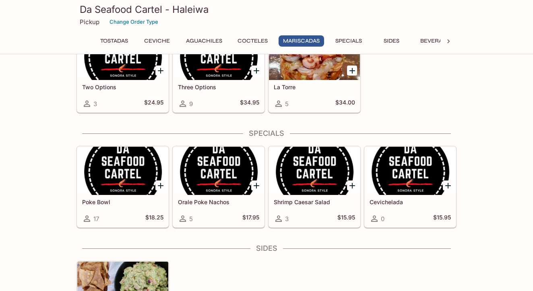  I want to click on h5: La Torre, so click(314, 87).